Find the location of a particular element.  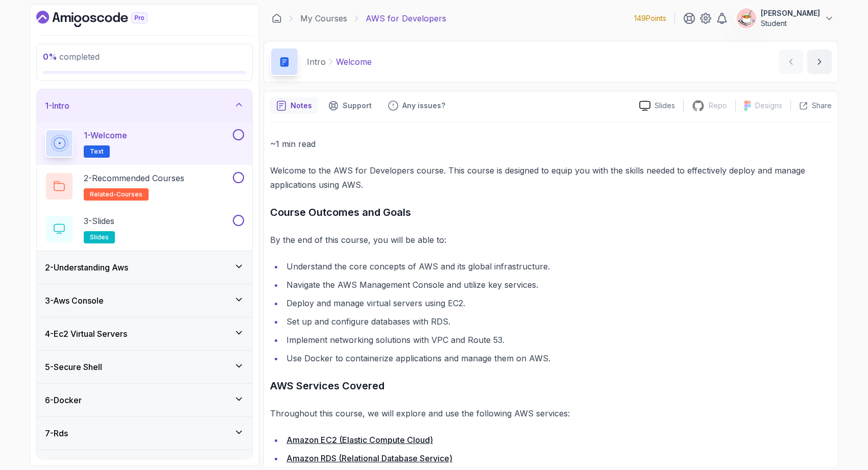

button: next content is located at coordinates (819, 62).